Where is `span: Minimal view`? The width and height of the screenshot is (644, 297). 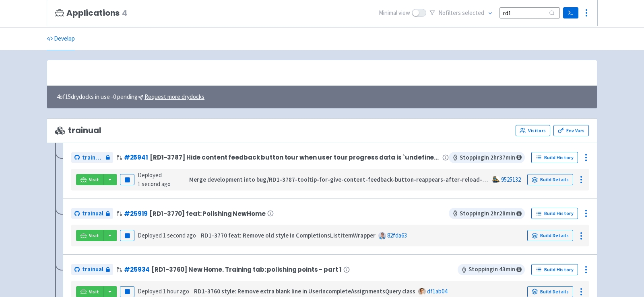 span: Minimal view is located at coordinates (394, 12).